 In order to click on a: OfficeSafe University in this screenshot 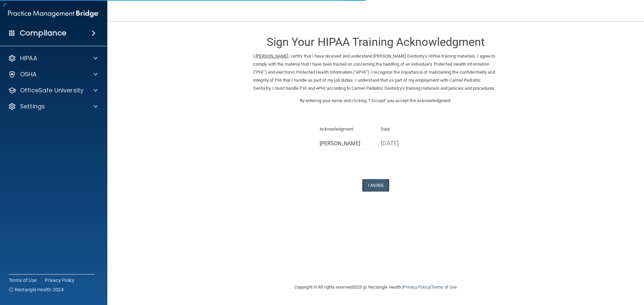, I will do `click(53, 90)`.